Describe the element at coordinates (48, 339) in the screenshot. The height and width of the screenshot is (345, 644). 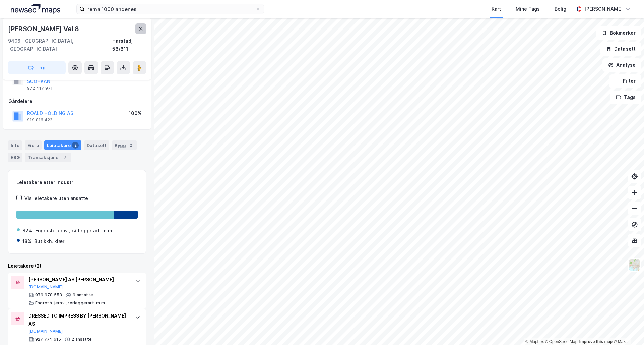
I see `div: 927 774 615` at that location.